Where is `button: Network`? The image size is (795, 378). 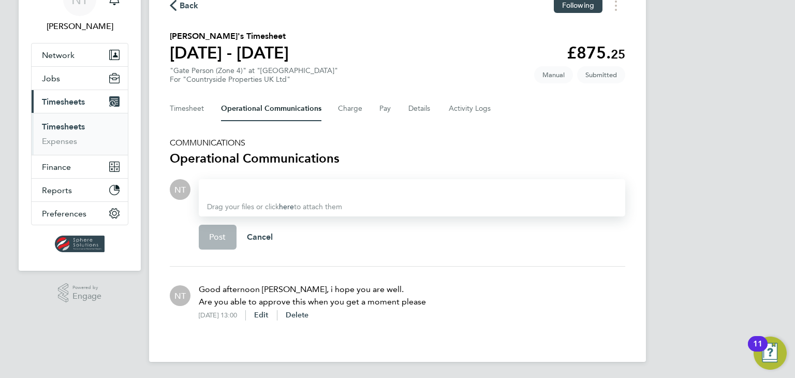 button: Network is located at coordinates (80, 55).